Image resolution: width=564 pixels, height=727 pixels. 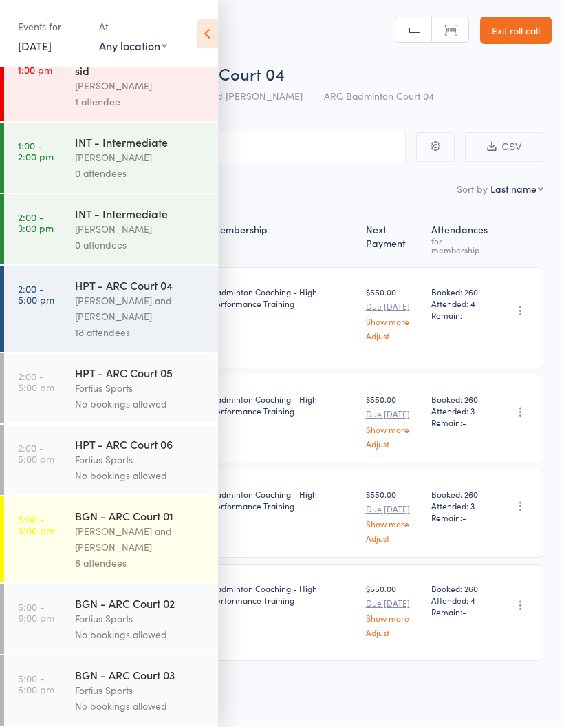 What do you see at coordinates (379, 96) in the screenshot?
I see `span: ARC Badminton Court 04` at bounding box center [379, 96].